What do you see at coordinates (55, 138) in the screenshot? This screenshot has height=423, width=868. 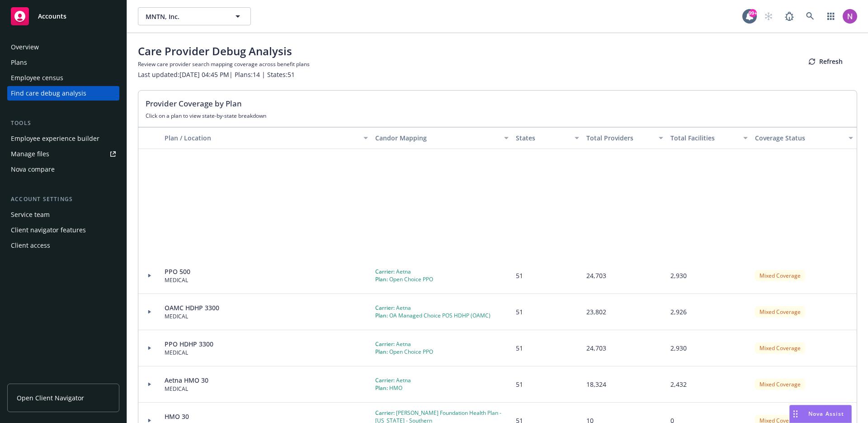 I see `div: Employee experience builder` at bounding box center [55, 138].